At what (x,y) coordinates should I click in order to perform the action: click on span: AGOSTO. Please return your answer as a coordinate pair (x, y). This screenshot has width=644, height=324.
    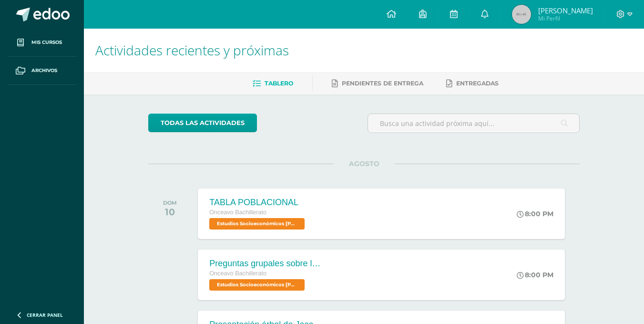
    Looking at the image, I should click on (364, 164).